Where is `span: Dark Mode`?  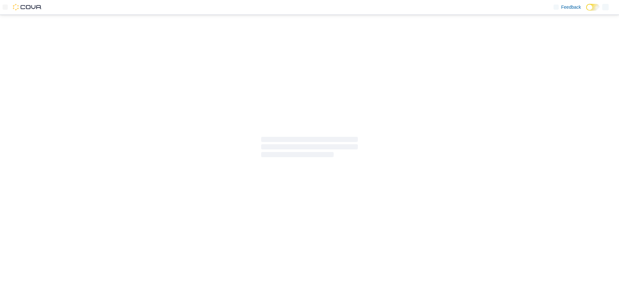 span: Dark Mode is located at coordinates (586, 11).